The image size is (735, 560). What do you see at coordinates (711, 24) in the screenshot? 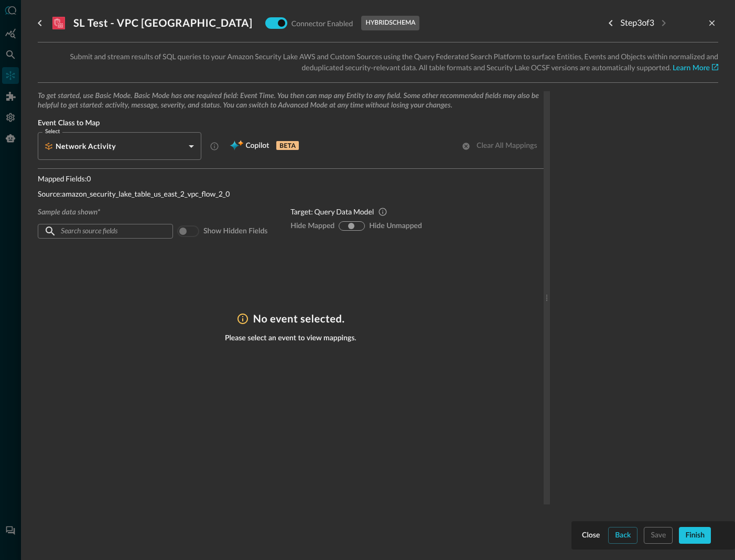
I see `button: close-drawer` at bounding box center [711, 24].